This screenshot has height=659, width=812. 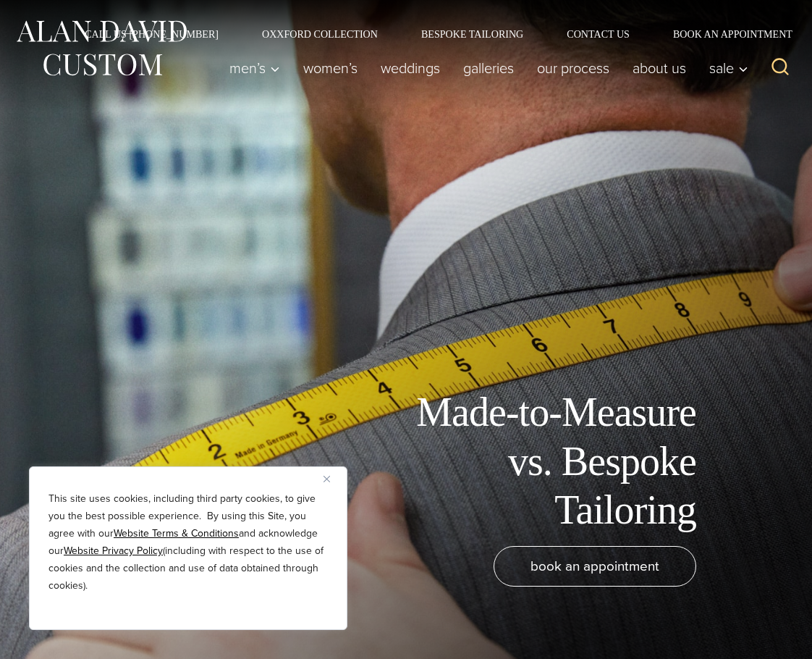 I want to click on span: Men’s, so click(x=255, y=68).